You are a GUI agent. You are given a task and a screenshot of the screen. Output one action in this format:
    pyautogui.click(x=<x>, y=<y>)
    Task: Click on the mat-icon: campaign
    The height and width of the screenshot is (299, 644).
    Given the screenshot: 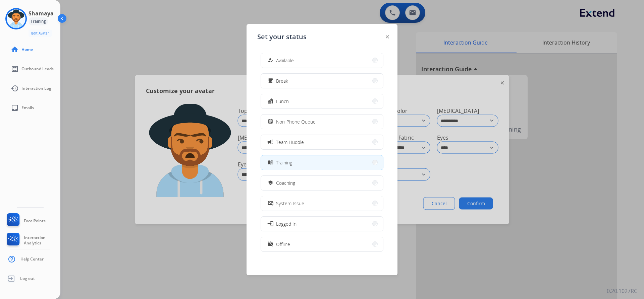 What is the action you would take?
    pyautogui.click(x=270, y=142)
    